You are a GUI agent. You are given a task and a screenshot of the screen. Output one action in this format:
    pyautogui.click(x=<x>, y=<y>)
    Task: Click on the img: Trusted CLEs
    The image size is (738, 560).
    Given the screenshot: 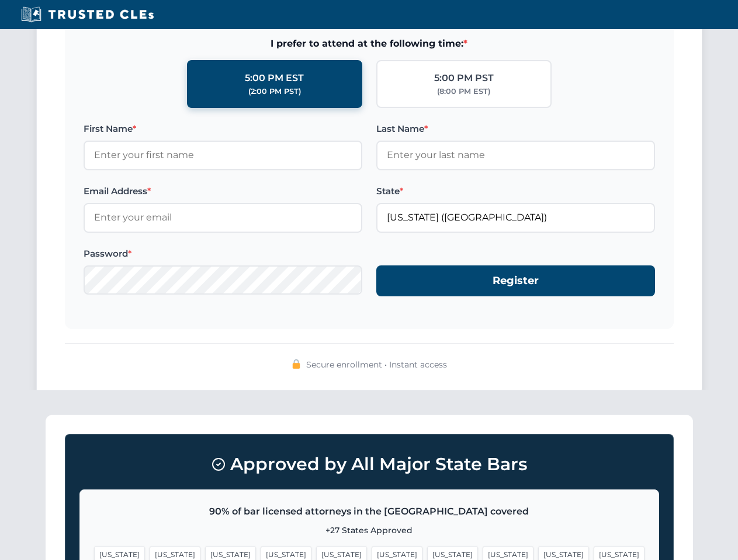 What is the action you would take?
    pyautogui.click(x=87, y=15)
    